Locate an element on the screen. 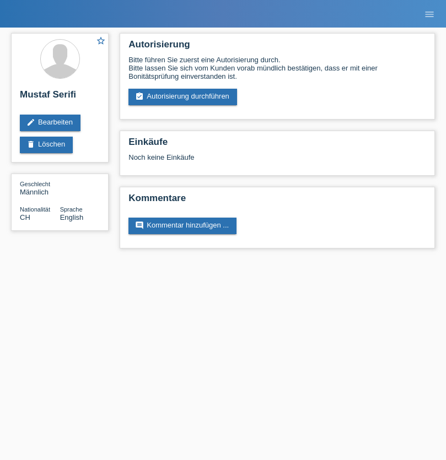 This screenshot has height=460, width=446. span: Schweiz is located at coordinates (25, 217).